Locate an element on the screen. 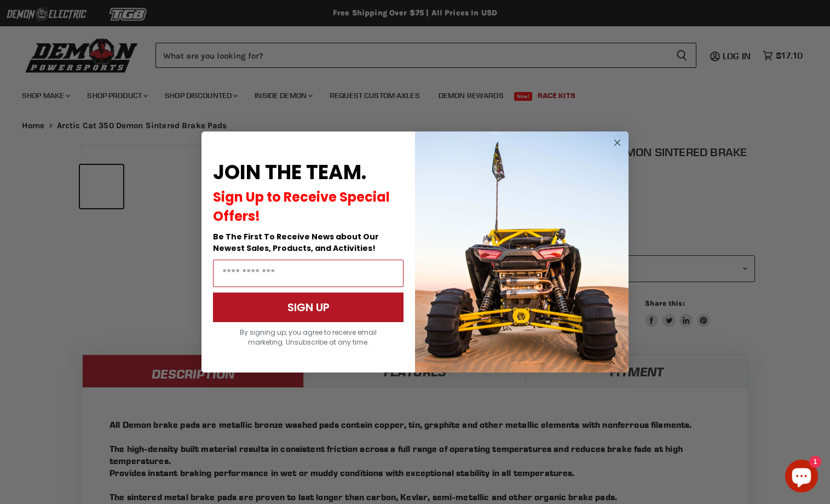 The image size is (830, 504). input: Email Address is located at coordinates (308, 273).